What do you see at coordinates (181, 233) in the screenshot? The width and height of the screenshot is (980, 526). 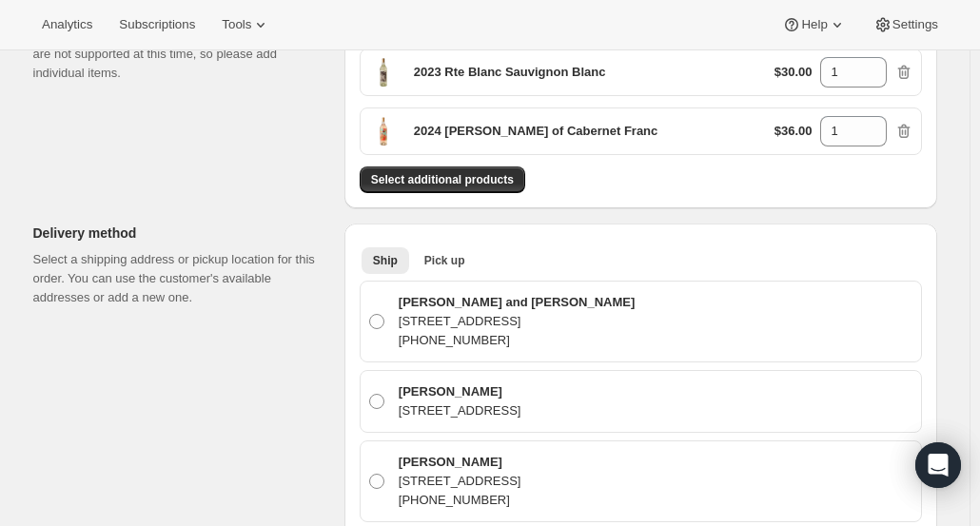 I see `p: Delivery method` at bounding box center [181, 233].